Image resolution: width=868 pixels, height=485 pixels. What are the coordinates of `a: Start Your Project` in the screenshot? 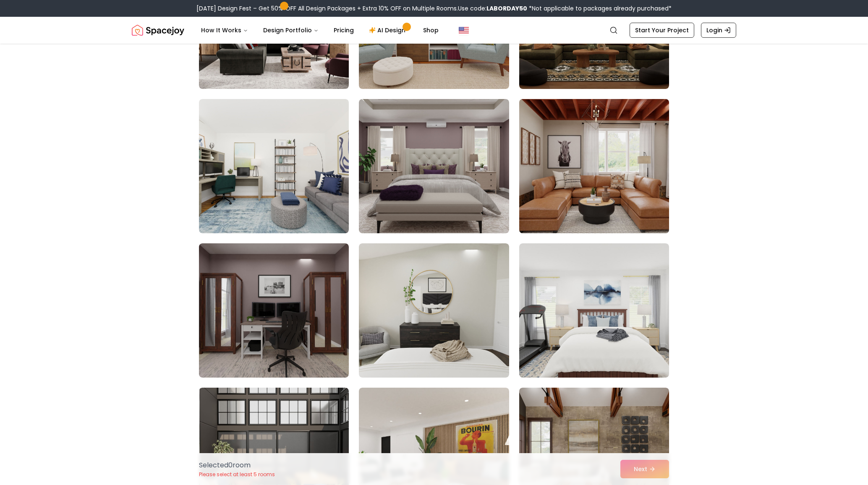 It's located at (662, 30).